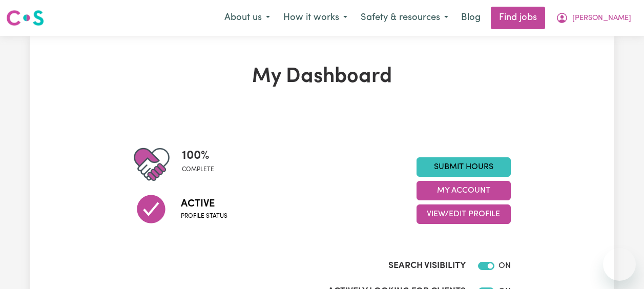  What do you see at coordinates (427, 266) in the screenshot?
I see `label: Search Visibility` at bounding box center [427, 266].